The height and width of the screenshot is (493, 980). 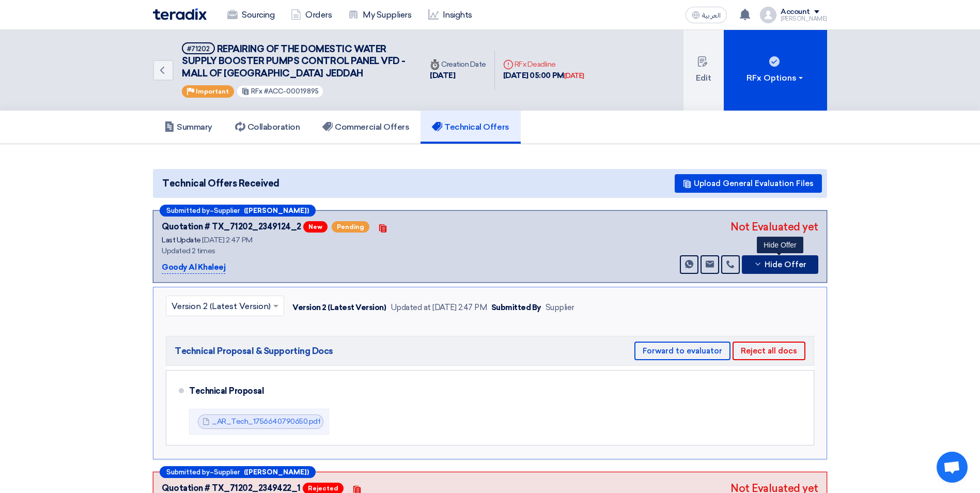 I want to click on button: العربية, so click(x=706, y=15).